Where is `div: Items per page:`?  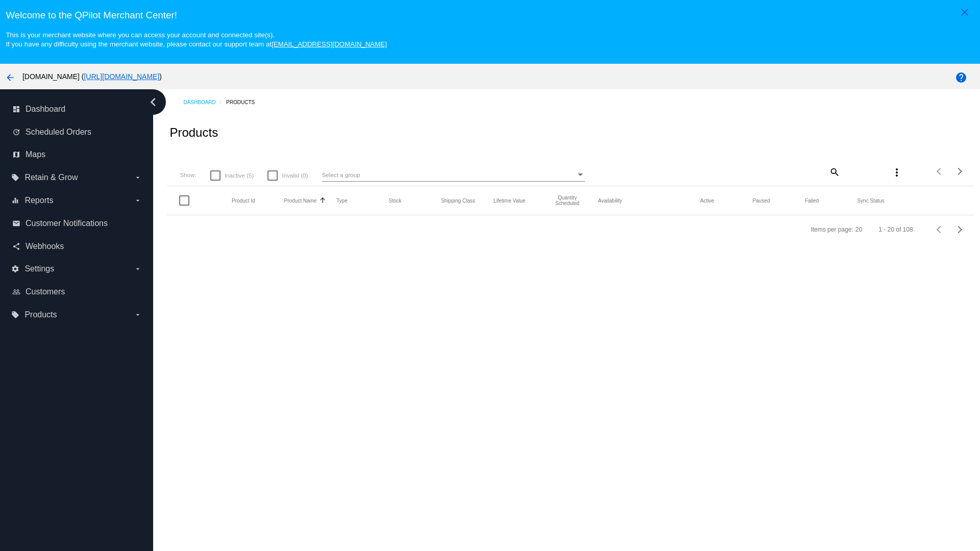
div: Items per page: is located at coordinates (832, 230).